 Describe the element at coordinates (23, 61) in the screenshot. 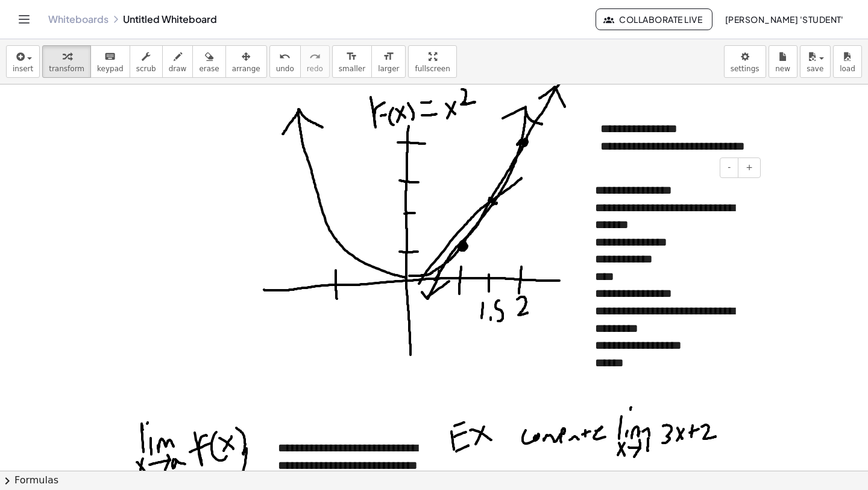

I see `button: insert` at that location.